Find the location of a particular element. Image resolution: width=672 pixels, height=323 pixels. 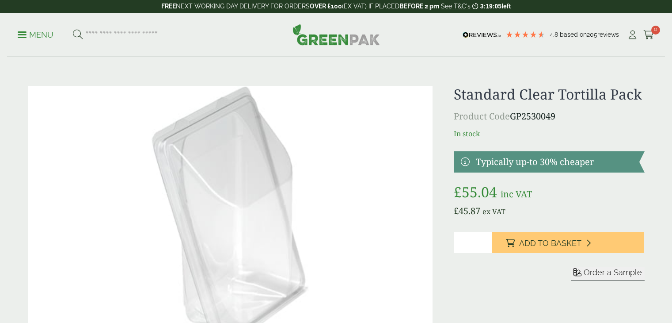

i: My Account is located at coordinates (633, 35).